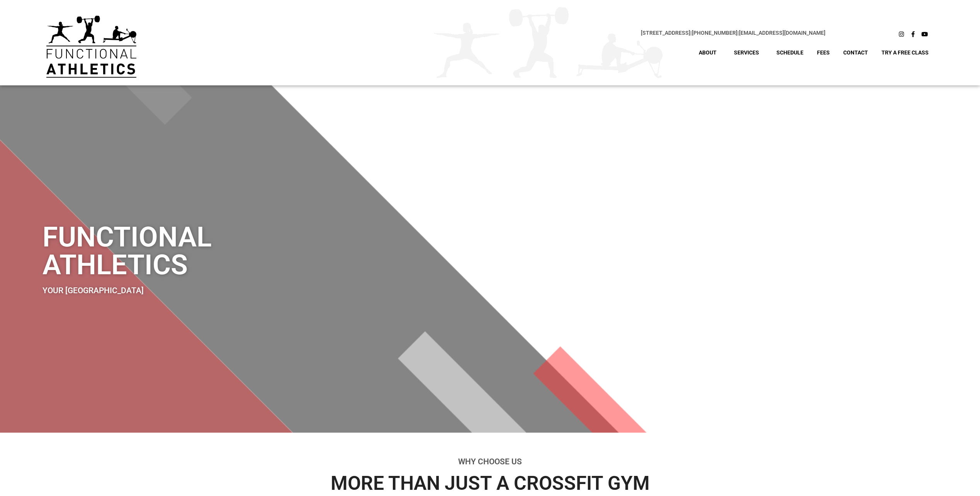 The height and width of the screenshot is (496, 980). Describe the element at coordinates (905, 53) in the screenshot. I see `a: Try A Free Class` at that location.